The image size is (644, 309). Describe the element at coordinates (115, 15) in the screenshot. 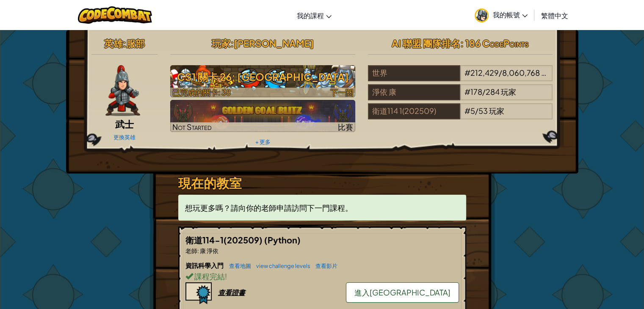

I see `img: CodeCombat logo` at that location.